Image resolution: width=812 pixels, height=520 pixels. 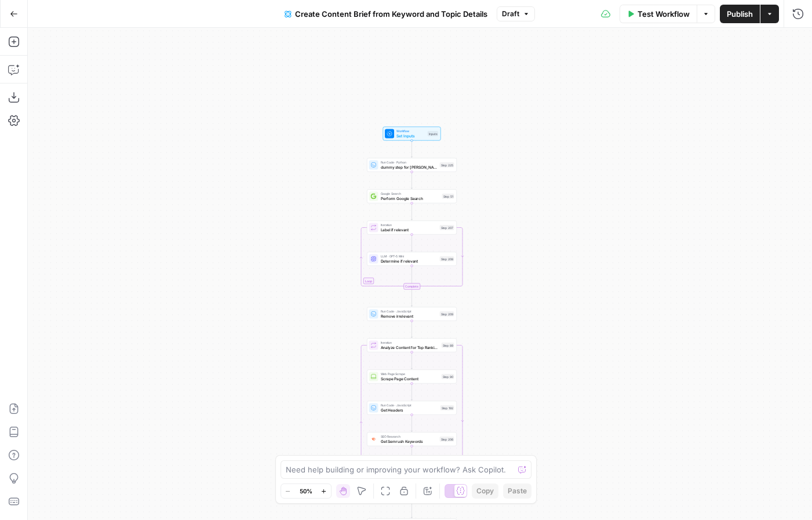 I want to click on span: Web Page Scrape, so click(x=409, y=374).